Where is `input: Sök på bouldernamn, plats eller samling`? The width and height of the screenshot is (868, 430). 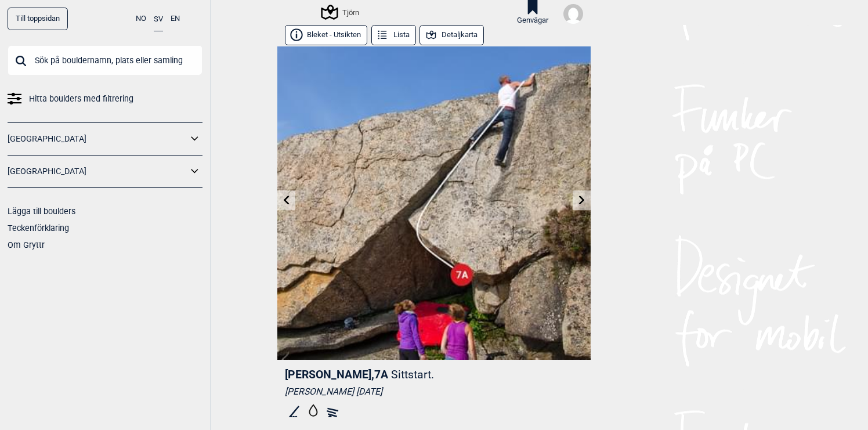
input: Sök på bouldernamn, plats eller samling is located at coordinates (105, 60).